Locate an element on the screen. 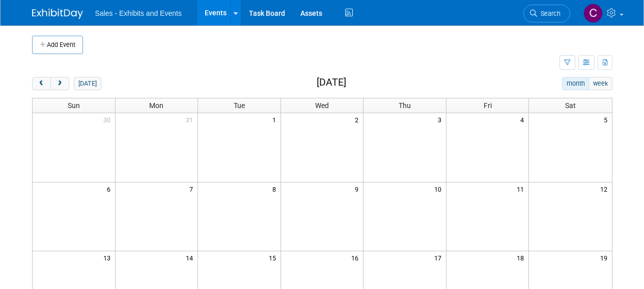  span: Wed is located at coordinates (322, 105).